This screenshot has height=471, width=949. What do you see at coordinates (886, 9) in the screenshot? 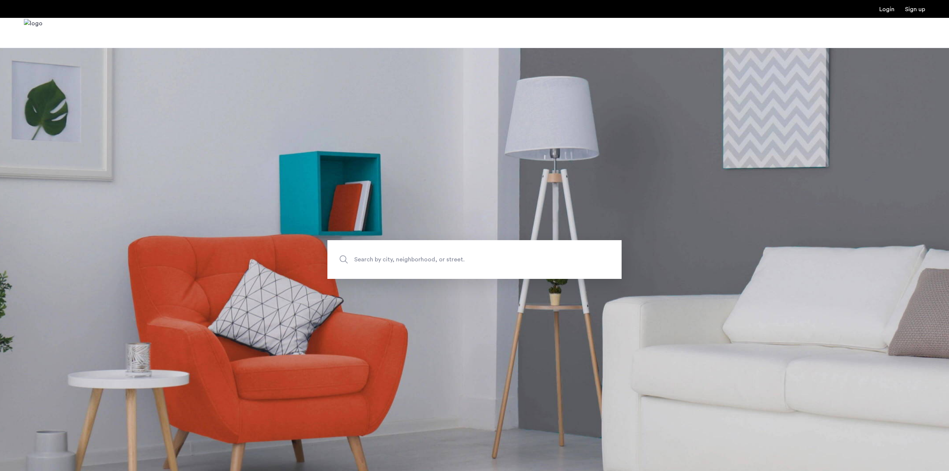
I see `a: Login` at bounding box center [886, 9].